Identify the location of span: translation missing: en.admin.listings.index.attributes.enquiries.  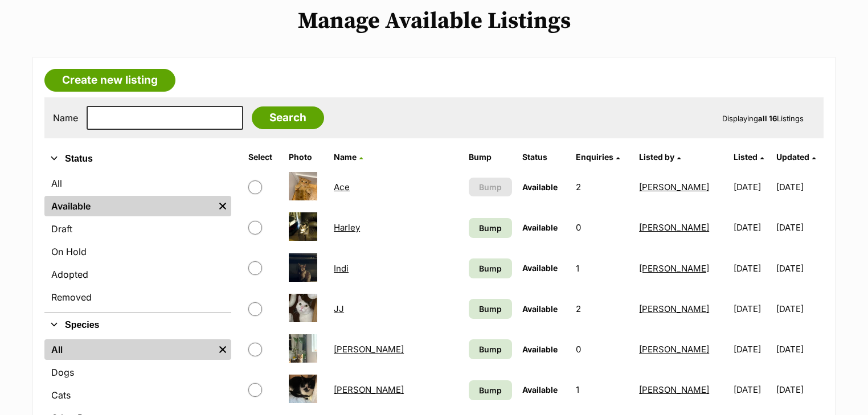
(594, 157).